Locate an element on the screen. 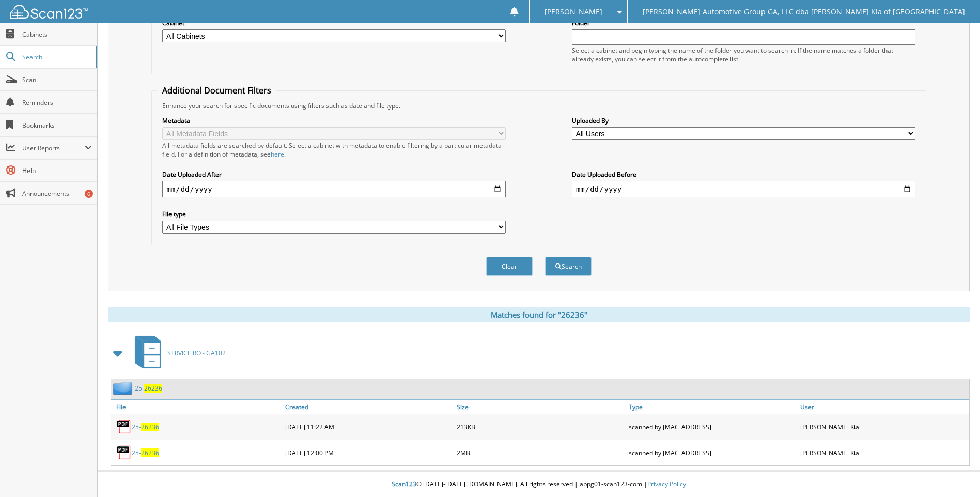 This screenshot has height=497, width=980. a: Size is located at coordinates (540, 407).